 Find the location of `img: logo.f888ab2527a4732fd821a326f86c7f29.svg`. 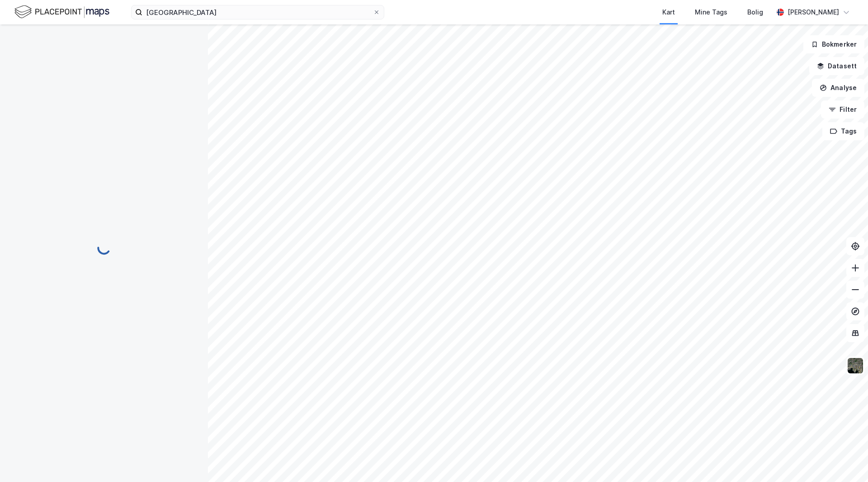

img: logo.f888ab2527a4732fd821a326f86c7f29.svg is located at coordinates (62, 12).